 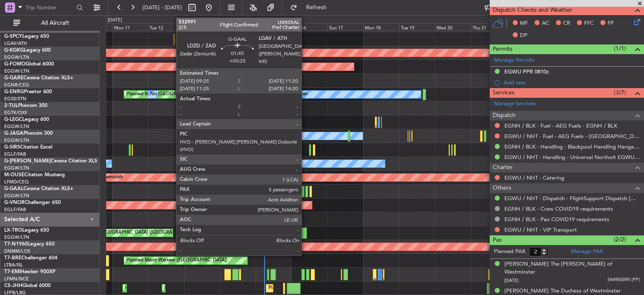 I want to click on div: Planned Maint, so click(x=252, y=191).